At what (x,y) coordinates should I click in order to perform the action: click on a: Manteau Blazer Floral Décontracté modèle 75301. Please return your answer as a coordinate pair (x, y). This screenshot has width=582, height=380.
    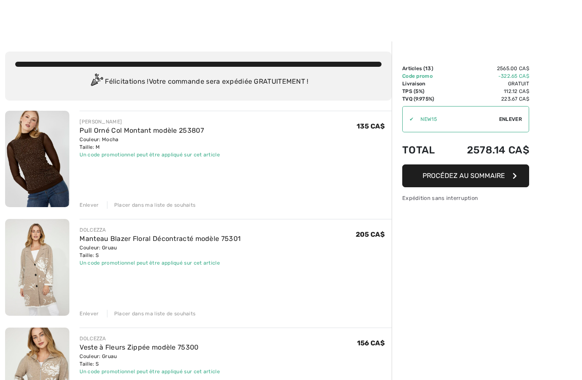
    Looking at the image, I should click on (160, 239).